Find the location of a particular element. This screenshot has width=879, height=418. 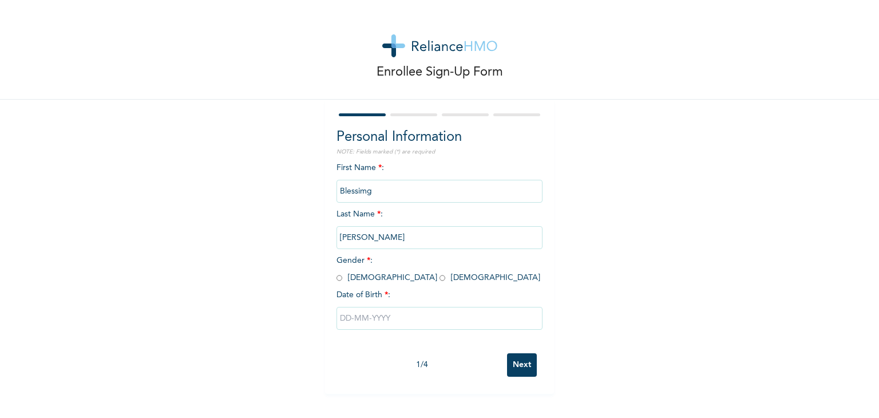

span: First Name : is located at coordinates (440, 179).